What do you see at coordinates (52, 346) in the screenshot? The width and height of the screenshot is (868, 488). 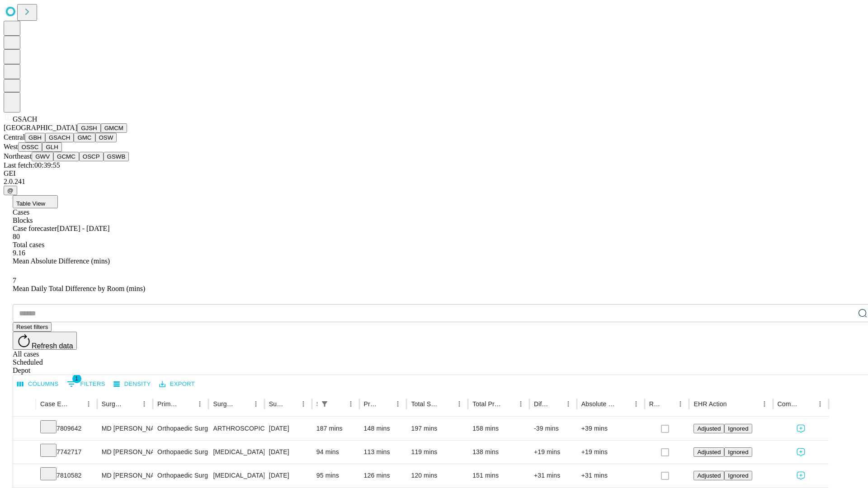 I see `span: Refresh data` at bounding box center [52, 346].